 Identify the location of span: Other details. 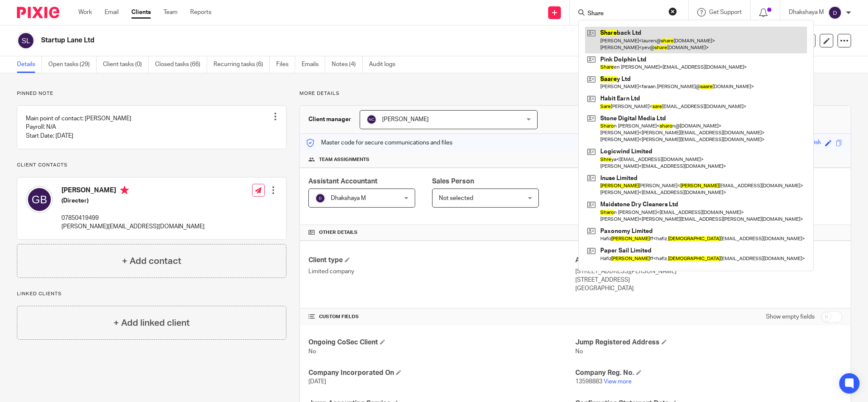
(338, 233).